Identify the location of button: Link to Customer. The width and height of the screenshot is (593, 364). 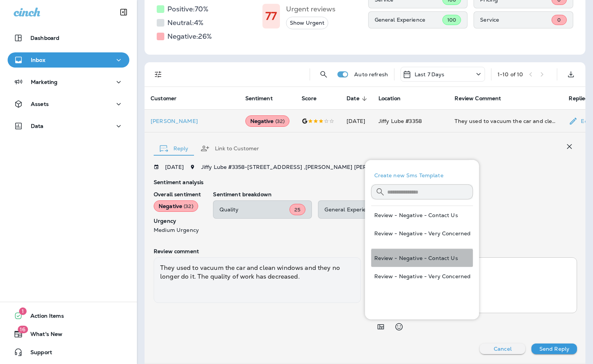
(230, 148).